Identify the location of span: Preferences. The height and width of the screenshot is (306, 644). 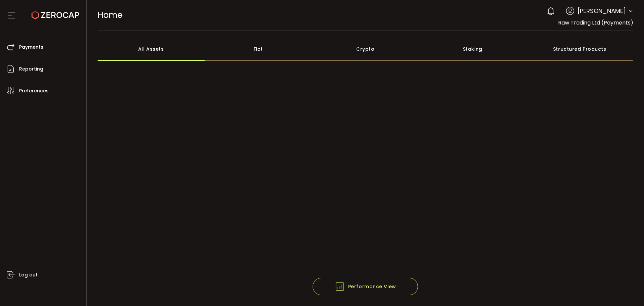
(34, 91).